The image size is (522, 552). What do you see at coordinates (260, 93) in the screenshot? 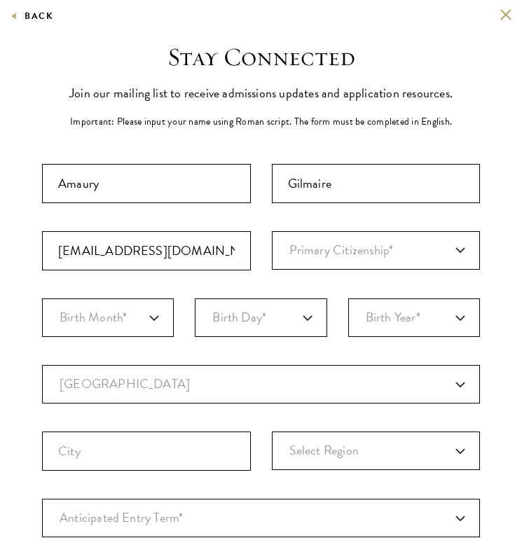
I see `p: Join our mailing list to receive admissions updates and application resources.` at bounding box center [260, 93].